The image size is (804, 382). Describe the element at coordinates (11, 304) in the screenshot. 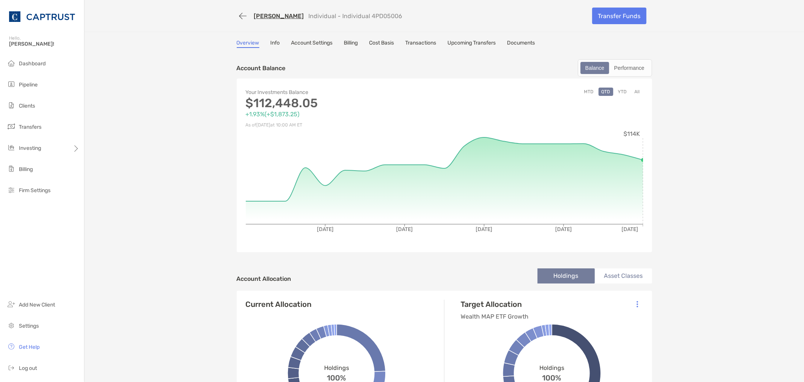

I see `img: add_new_client icon` at that location.